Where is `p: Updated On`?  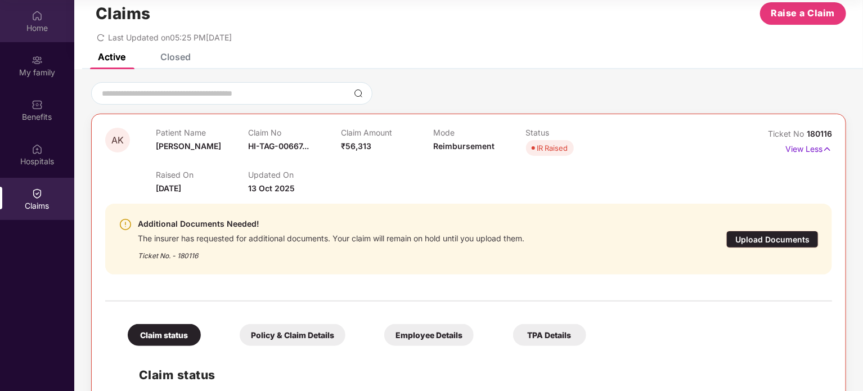
p: Updated On is located at coordinates (294, 174).